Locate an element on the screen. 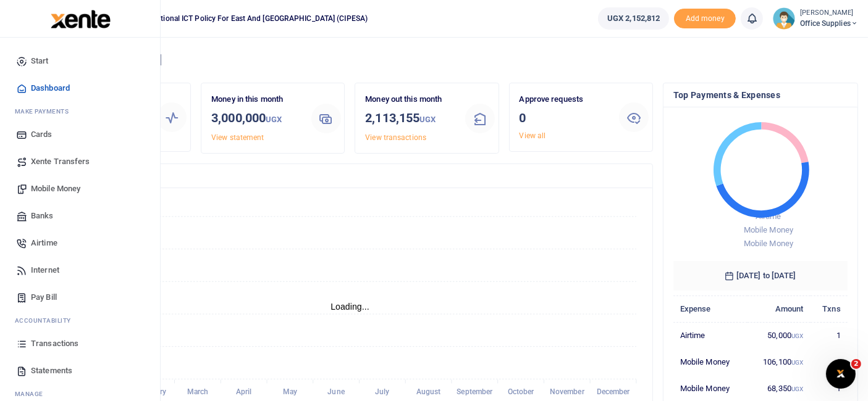 The height and width of the screenshot is (401, 868). li: Wallet ballance is located at coordinates (633, 18).